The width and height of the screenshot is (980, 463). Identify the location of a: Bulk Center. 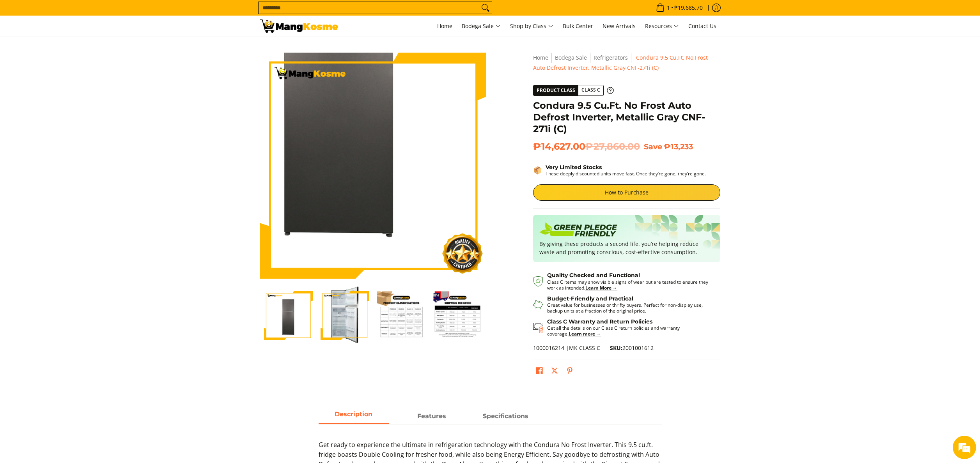
(578, 27).